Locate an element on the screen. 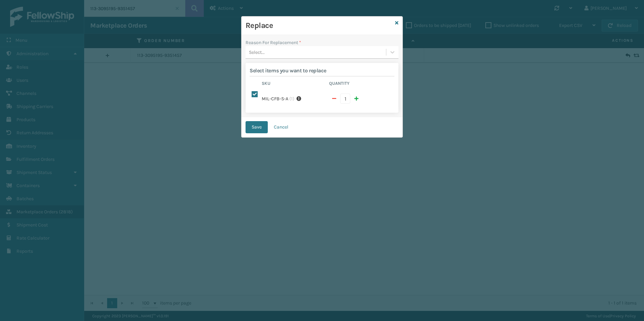 This screenshot has width=644, height=321. h2: Select items you want to replace is located at coordinates (322, 71).